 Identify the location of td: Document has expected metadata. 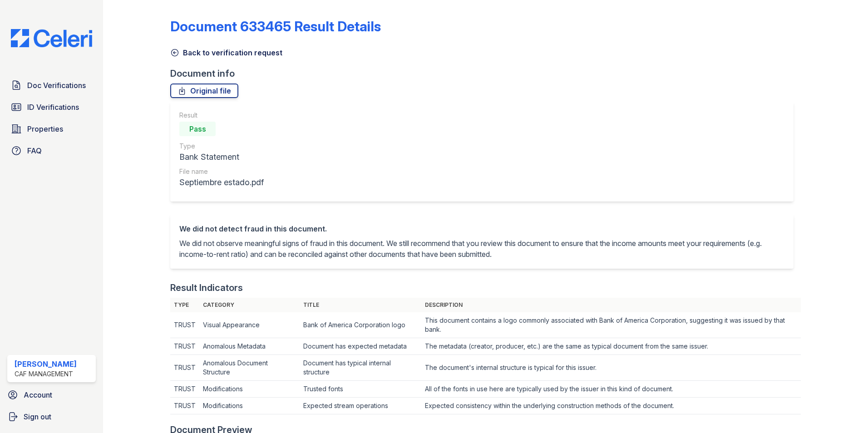
(361, 347).